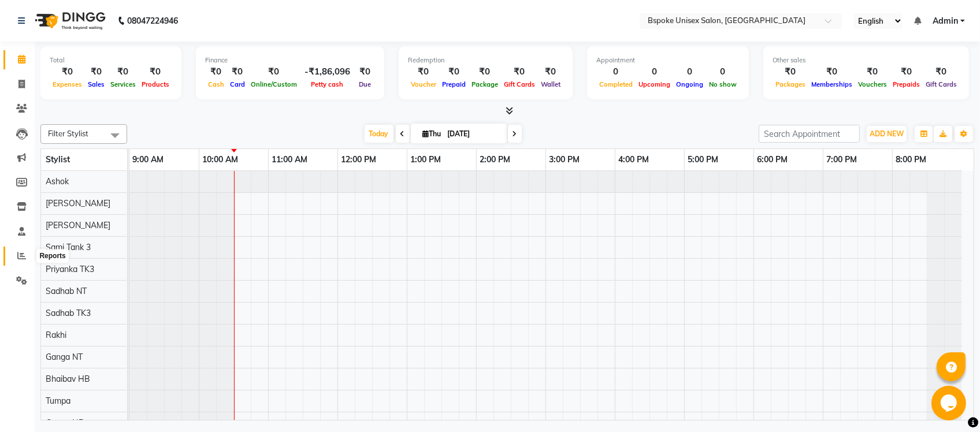  I want to click on span: ADD NEW, so click(886, 133).